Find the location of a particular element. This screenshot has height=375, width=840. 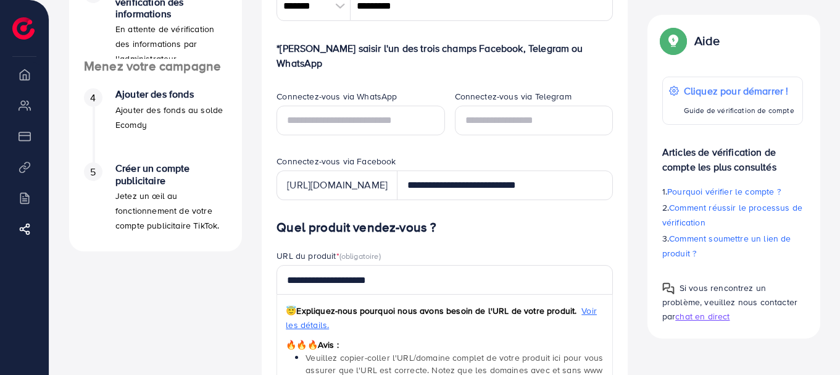

font: Avis : is located at coordinates (329, 345).